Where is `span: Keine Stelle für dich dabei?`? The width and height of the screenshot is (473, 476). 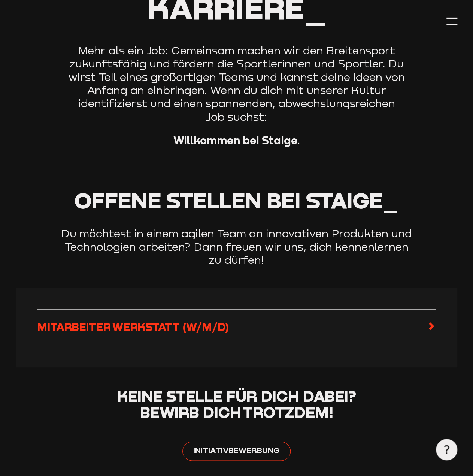 span: Keine Stelle für dich dabei? is located at coordinates (236, 395).